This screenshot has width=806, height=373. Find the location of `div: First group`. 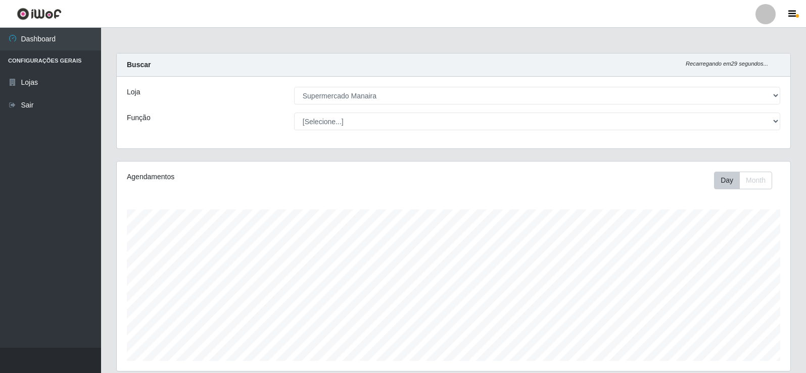

div: First group is located at coordinates (743, 180).